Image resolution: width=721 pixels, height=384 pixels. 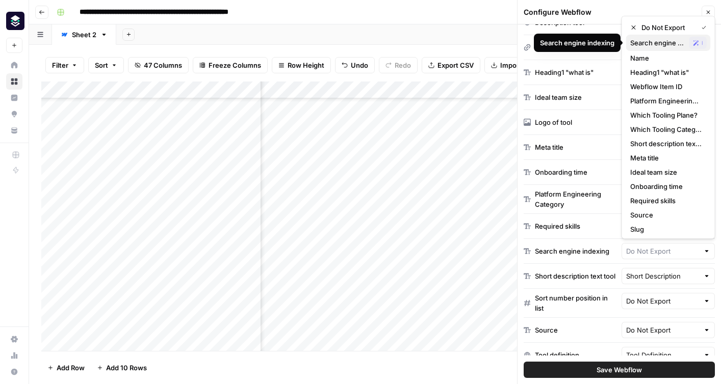 I want to click on a: Home, so click(x=14, y=65).